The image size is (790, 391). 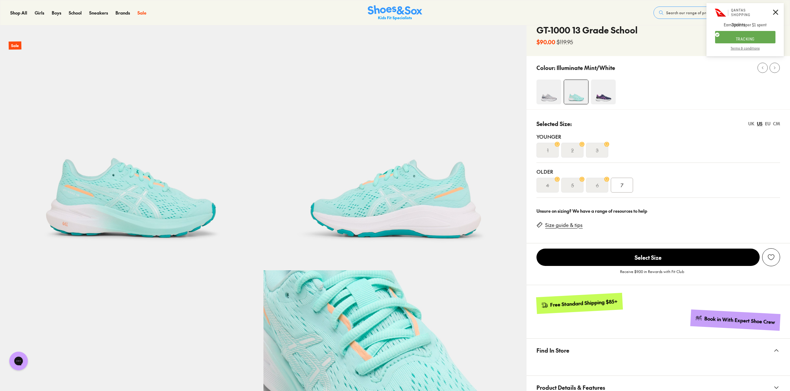 I want to click on div: UK, so click(x=751, y=123).